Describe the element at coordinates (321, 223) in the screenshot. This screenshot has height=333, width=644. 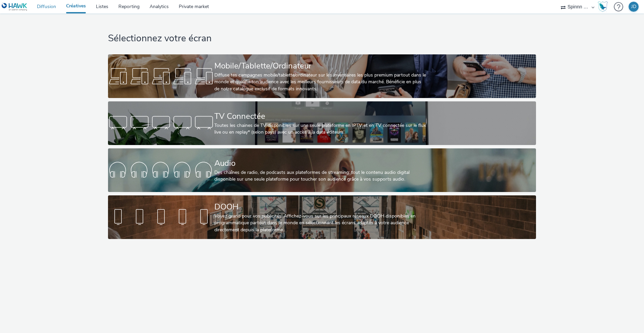
I see `div: Voyez grand pour vos publicités! Affichez-vous sur les principaux réseaux DOOH disponibles en pro...` at that location.